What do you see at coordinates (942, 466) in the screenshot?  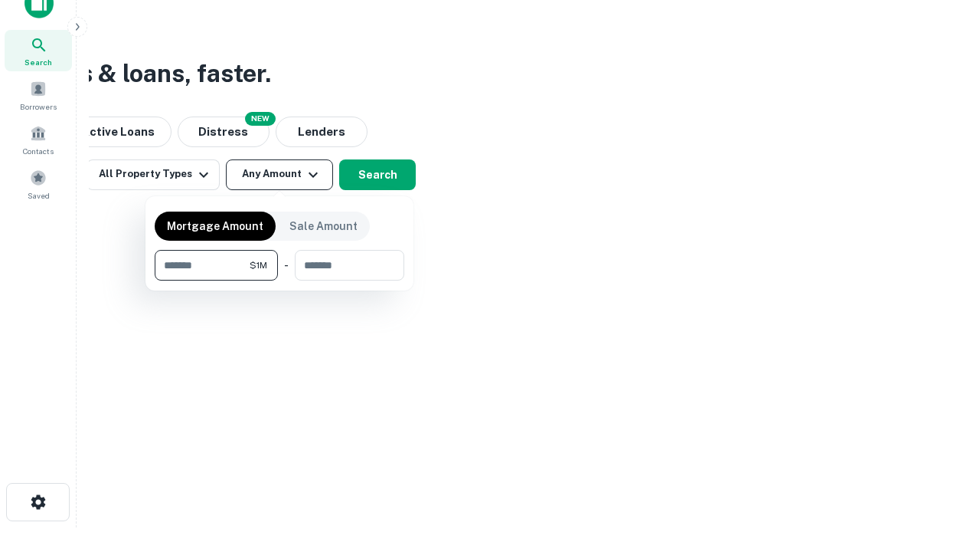 I see `div: Chat Widget` at bounding box center [942, 466].